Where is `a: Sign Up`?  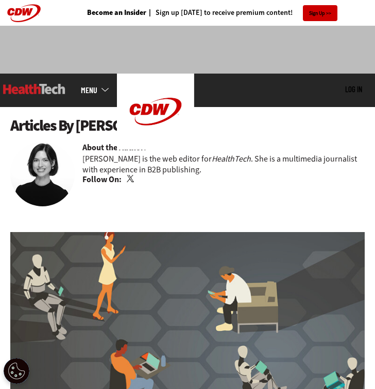 a: Sign Up is located at coordinates (320, 13).